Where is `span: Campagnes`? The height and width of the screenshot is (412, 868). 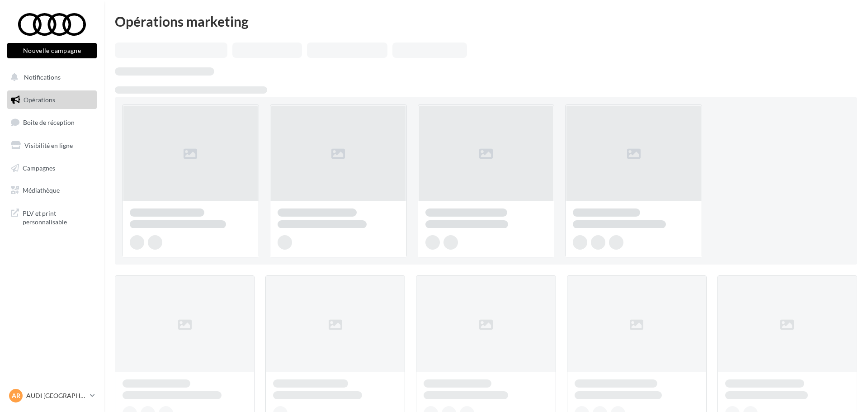 span: Campagnes is located at coordinates (39, 167).